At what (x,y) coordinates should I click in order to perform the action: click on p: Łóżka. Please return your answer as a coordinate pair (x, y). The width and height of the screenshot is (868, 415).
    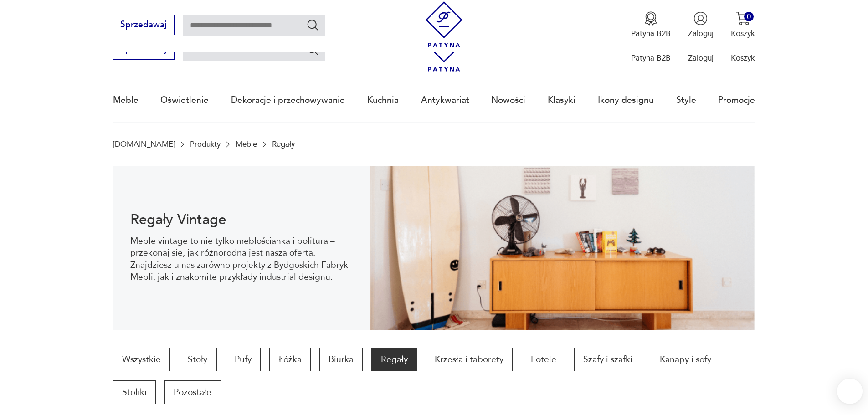
    Looking at the image, I should click on (290, 359).